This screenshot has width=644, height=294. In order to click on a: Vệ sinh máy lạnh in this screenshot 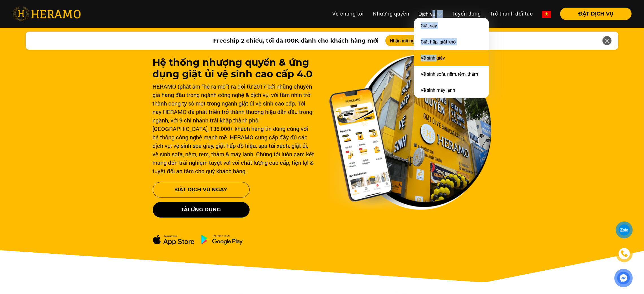, I will do `click(438, 90)`.